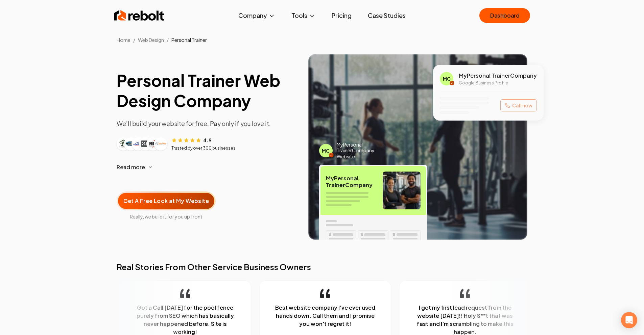  Describe the element at coordinates (505, 15) in the screenshot. I see `a: Dashboard` at that location.